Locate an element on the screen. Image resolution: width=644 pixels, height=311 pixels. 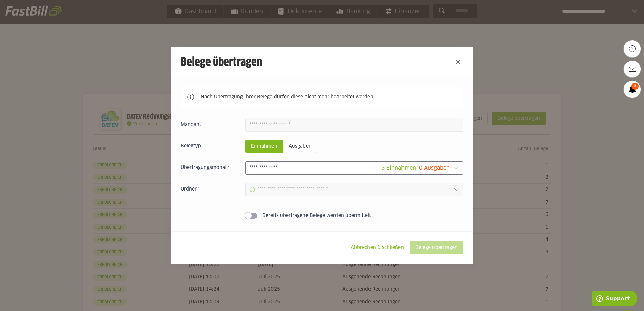
sl-switch: Bereits übertragene Belege werden übermittelt is located at coordinates (322, 216).